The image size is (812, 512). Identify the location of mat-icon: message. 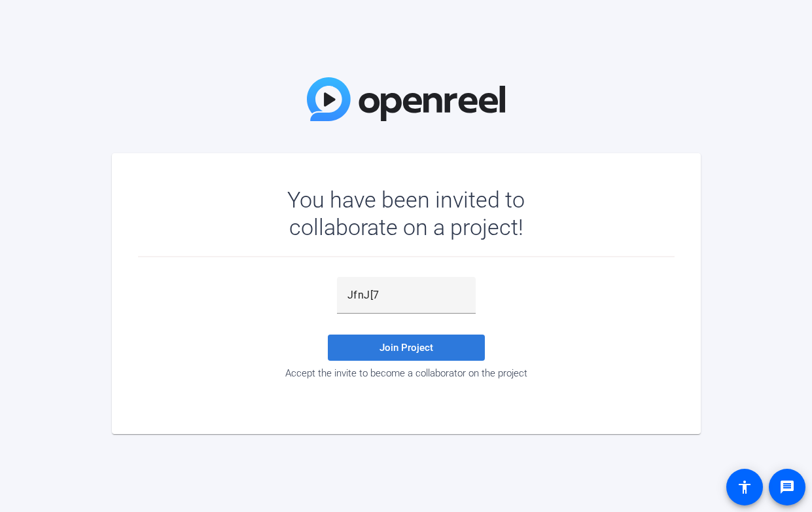
(787, 487).